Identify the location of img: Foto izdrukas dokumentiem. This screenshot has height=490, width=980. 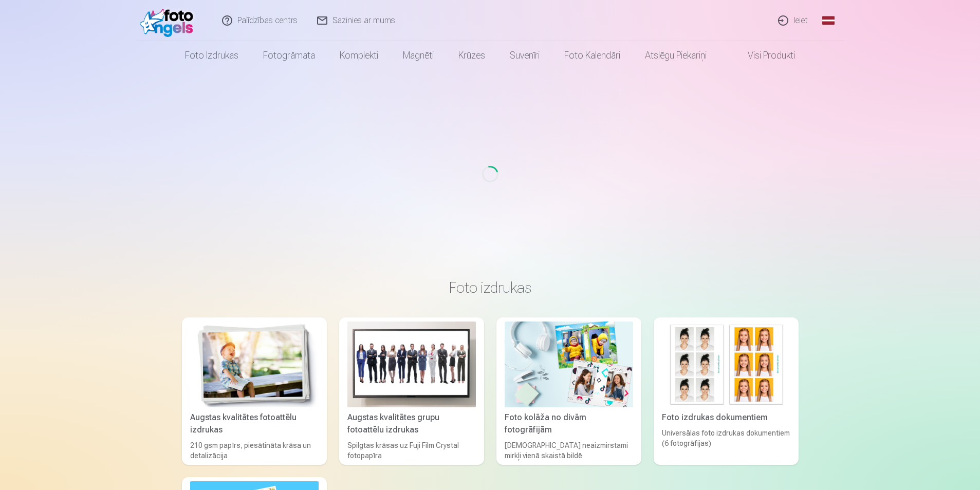
(726, 364).